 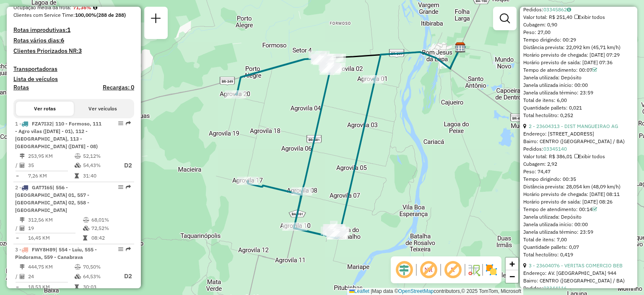 I want to click on strong: 1, so click(x=68, y=30).